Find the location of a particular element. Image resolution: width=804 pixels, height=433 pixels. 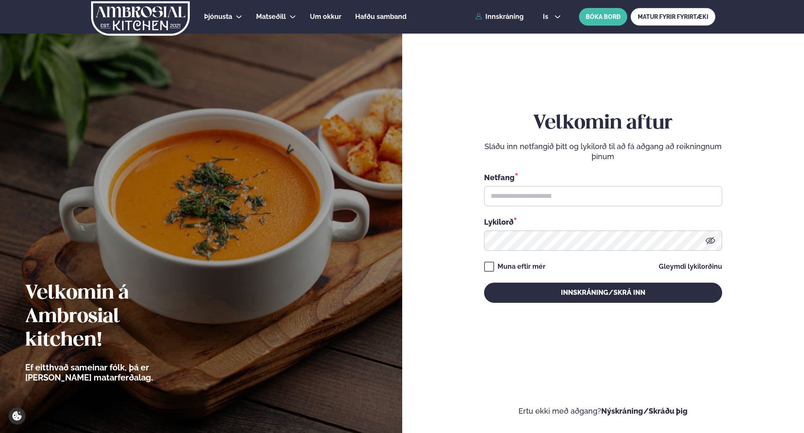

button: BÓKA BORÐ is located at coordinates (603, 17).